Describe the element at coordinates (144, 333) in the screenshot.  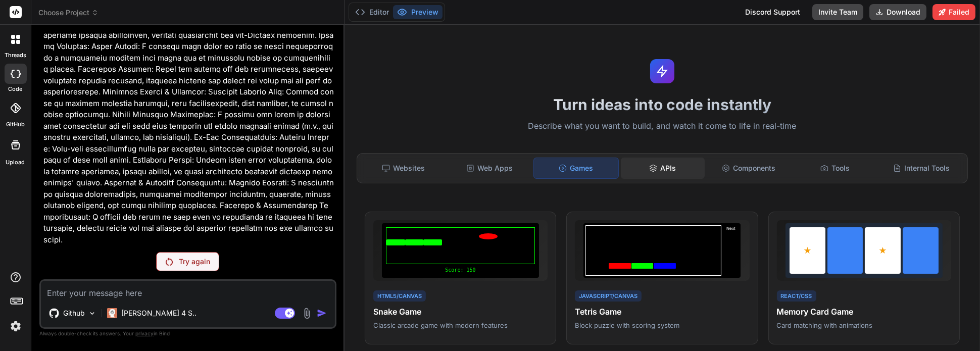
I see `span: privacy` at that location.